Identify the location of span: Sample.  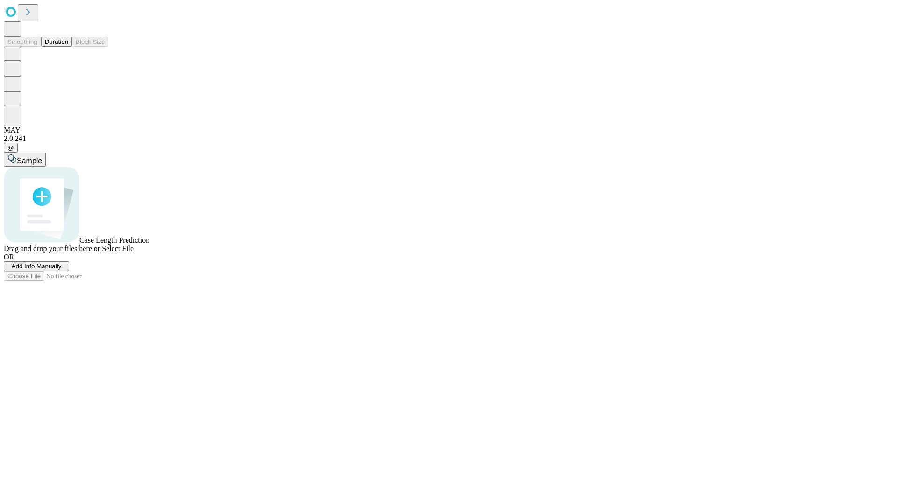
(29, 161).